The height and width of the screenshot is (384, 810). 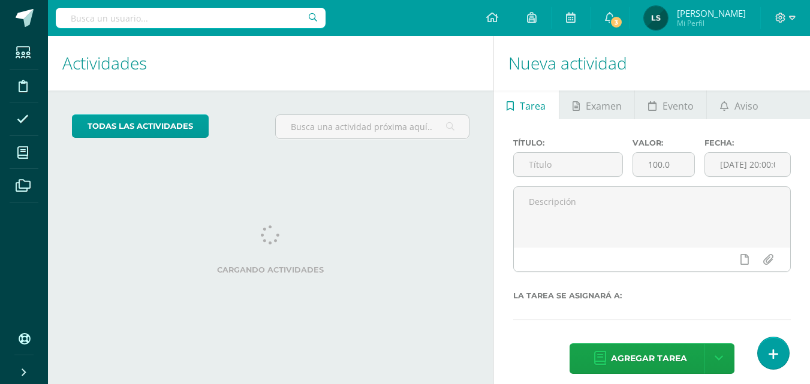 What do you see at coordinates (652, 63) in the screenshot?
I see `h1: Nueva actividad` at bounding box center [652, 63].